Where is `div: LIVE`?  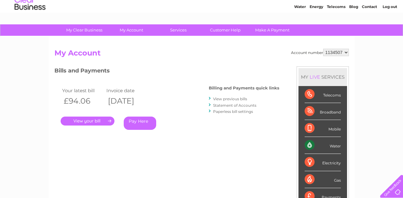
div: LIVE is located at coordinates (315, 77).